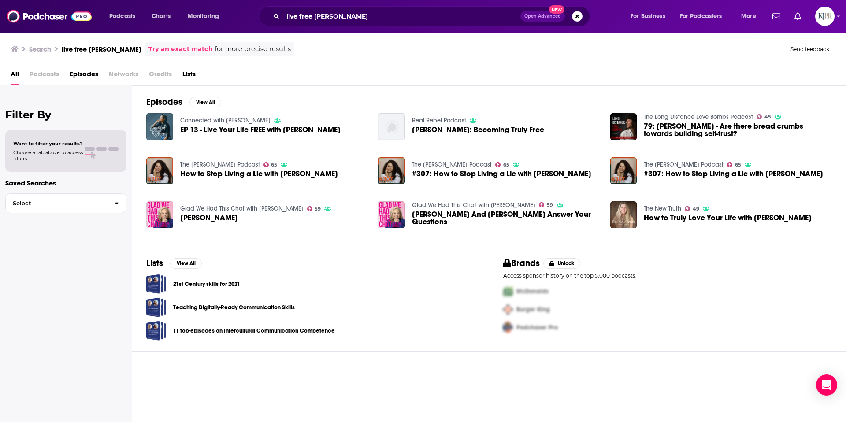 This screenshot has height=422, width=846. Describe the element at coordinates (508, 327) in the screenshot. I see `img: Third Pro Logo` at that location.